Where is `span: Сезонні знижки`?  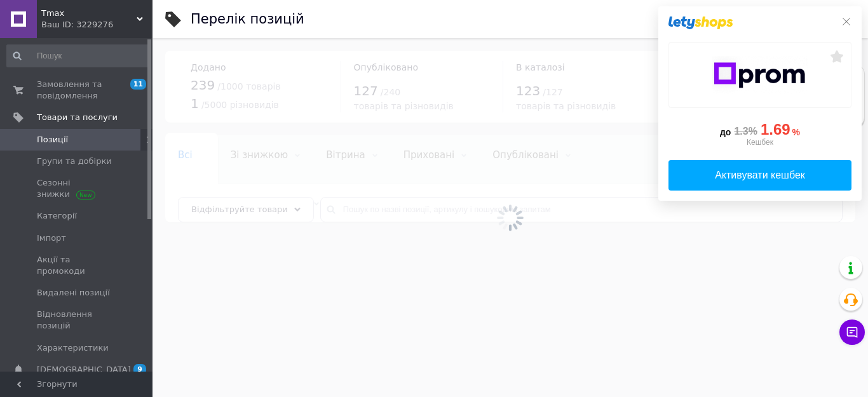
span: Сезонні знижки is located at coordinates (77, 189).